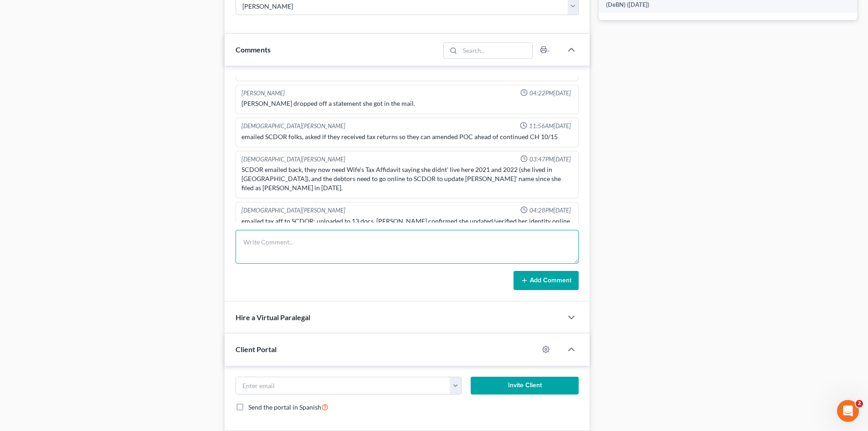 The height and width of the screenshot is (431, 868). Describe the element at coordinates (285, 407) in the screenshot. I see `span: Send the portal in Spanish` at that location.